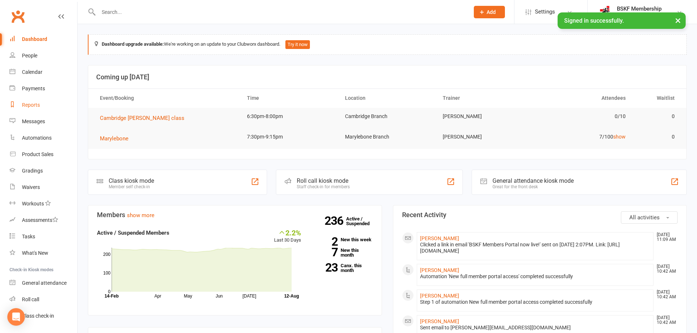  I want to click on a: Tasks, so click(43, 237).